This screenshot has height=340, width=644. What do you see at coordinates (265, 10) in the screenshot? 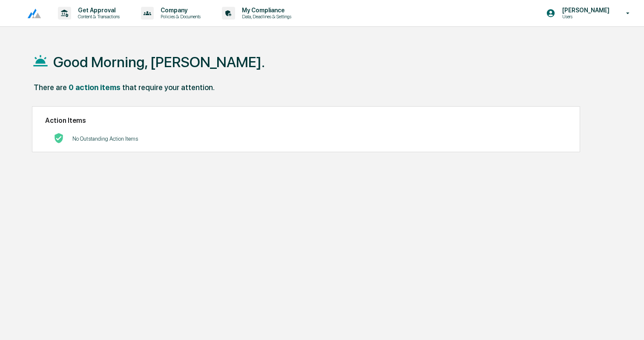
I see `p: My Compliance` at bounding box center [265, 10].